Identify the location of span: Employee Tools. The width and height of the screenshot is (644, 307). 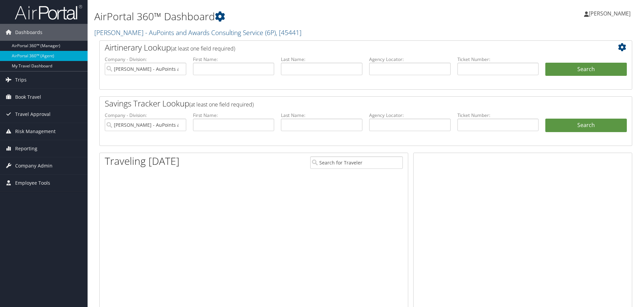
(33, 183).